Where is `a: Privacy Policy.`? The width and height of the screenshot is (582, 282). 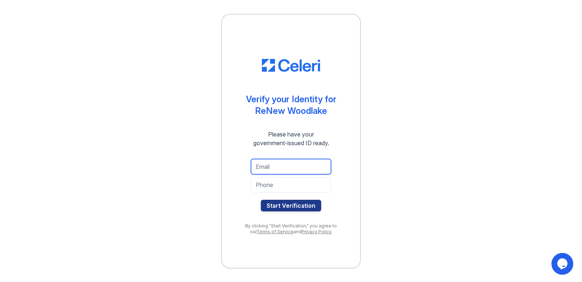
a: Privacy Policy. is located at coordinates (317, 231).